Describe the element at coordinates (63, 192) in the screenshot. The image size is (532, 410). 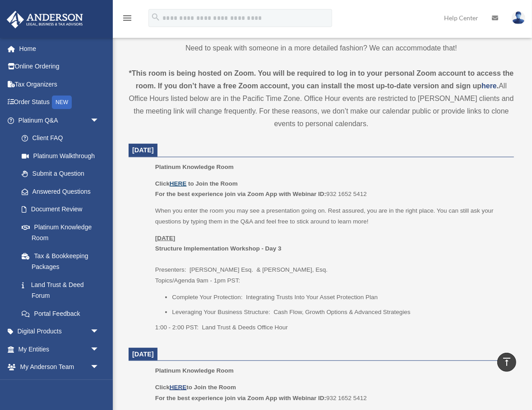
I see `a: Answered Questions` at that location.